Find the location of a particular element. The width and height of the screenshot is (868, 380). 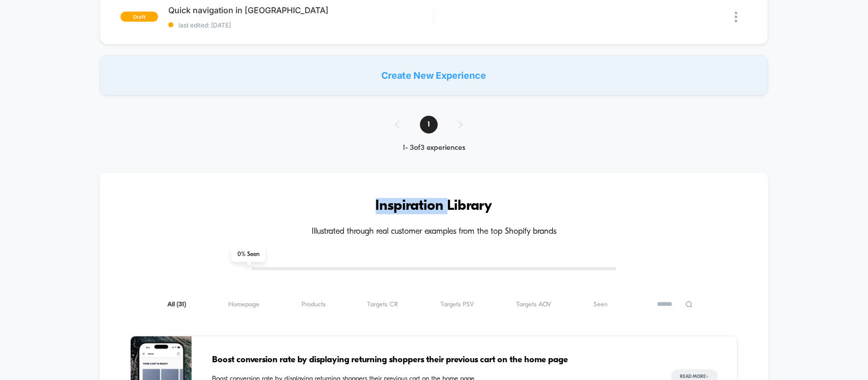

span: Targets AOV is located at coordinates (533, 305).